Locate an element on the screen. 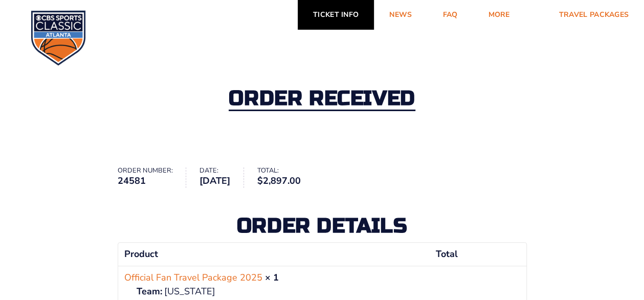 The height and width of the screenshot is (300, 644). li: Total: is located at coordinates (285, 178).